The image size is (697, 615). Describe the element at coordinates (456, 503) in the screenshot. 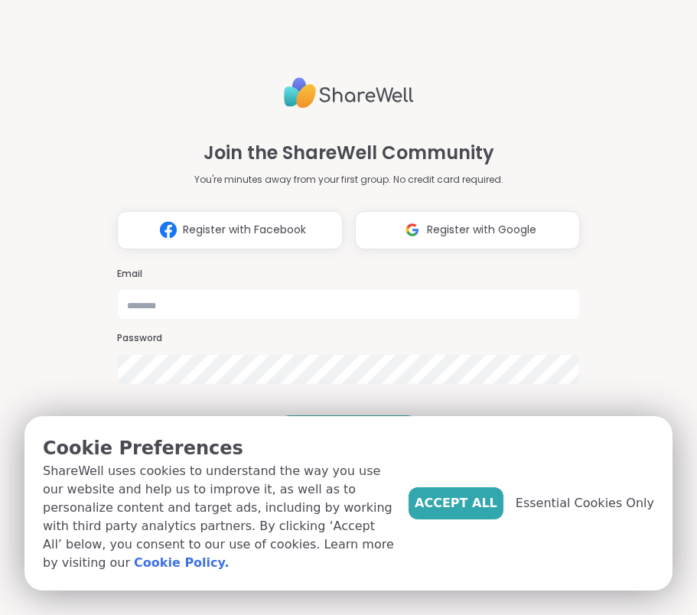

I see `span: Accept All` at that location.